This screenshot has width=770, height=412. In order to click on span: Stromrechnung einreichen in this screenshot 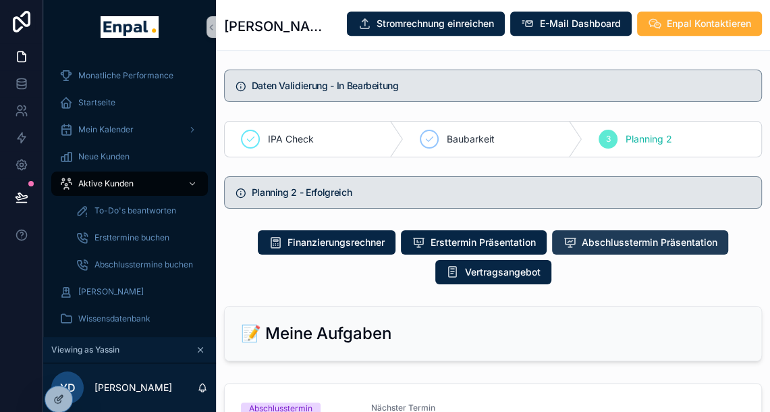, I will do `click(435, 24)`.